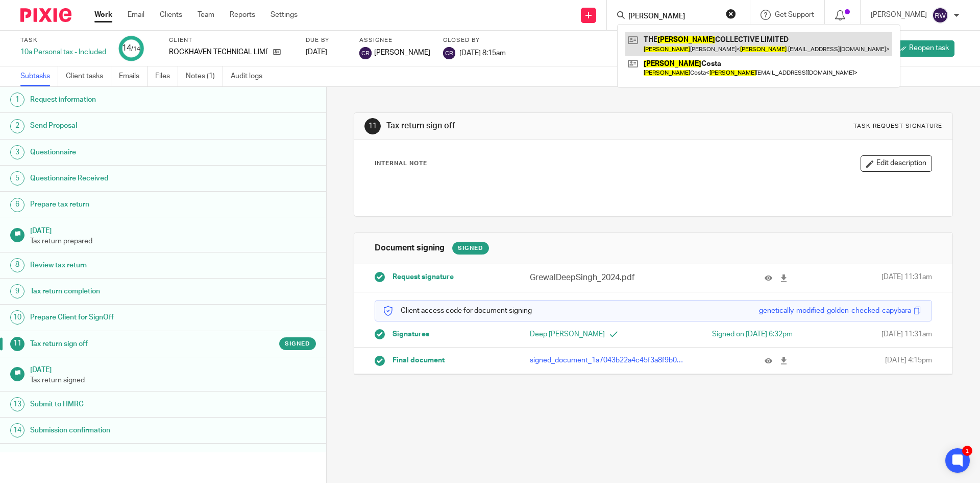 This screenshot has height=483, width=980. I want to click on div: Signed, so click(471, 247).